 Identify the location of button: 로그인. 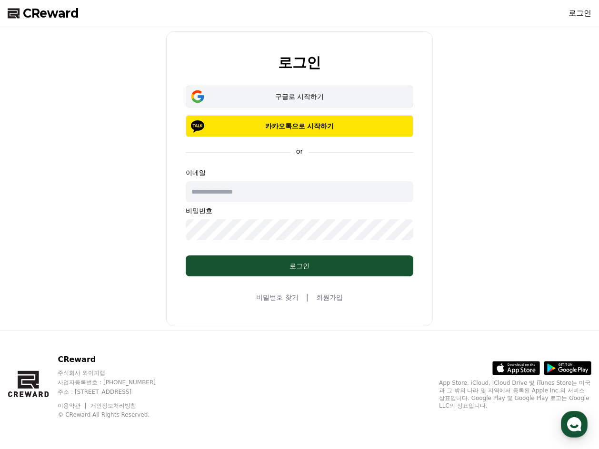
(299, 266).